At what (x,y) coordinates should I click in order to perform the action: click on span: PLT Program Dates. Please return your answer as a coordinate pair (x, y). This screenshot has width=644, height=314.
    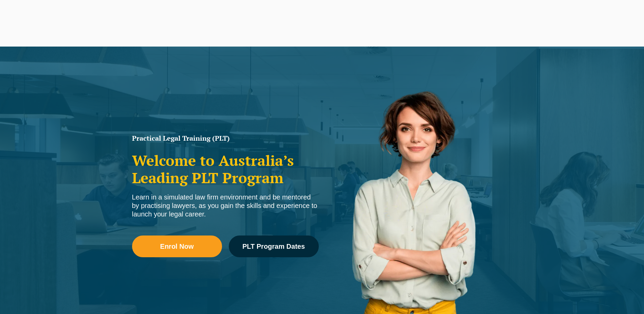
    Looking at the image, I should click on (274, 246).